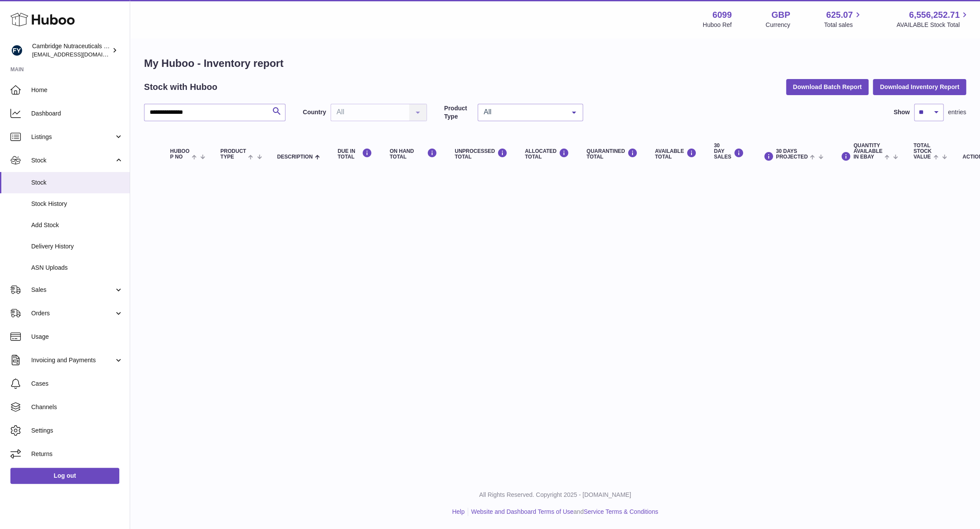  What do you see at coordinates (77, 225) in the screenshot?
I see `span: Add Stock` at bounding box center [77, 225].